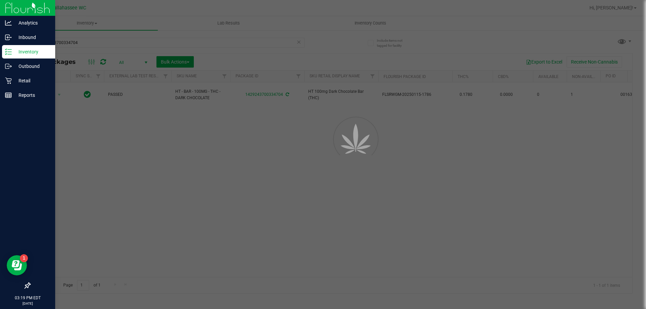 Image resolution: width=646 pixels, height=309 pixels. Describe the element at coordinates (8, 66) in the screenshot. I see `inline-svg: Outbound` at that location.